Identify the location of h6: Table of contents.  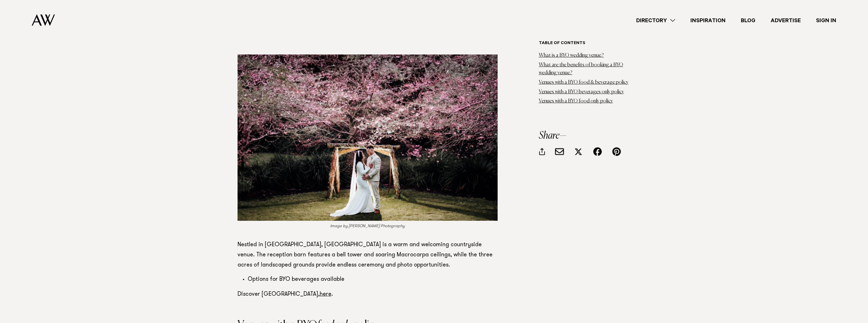
(585, 43).